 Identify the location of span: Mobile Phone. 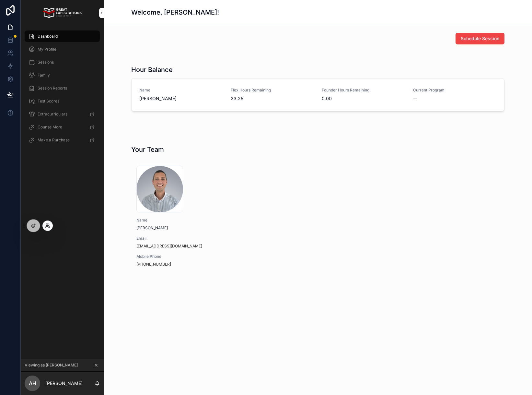
(193, 257).